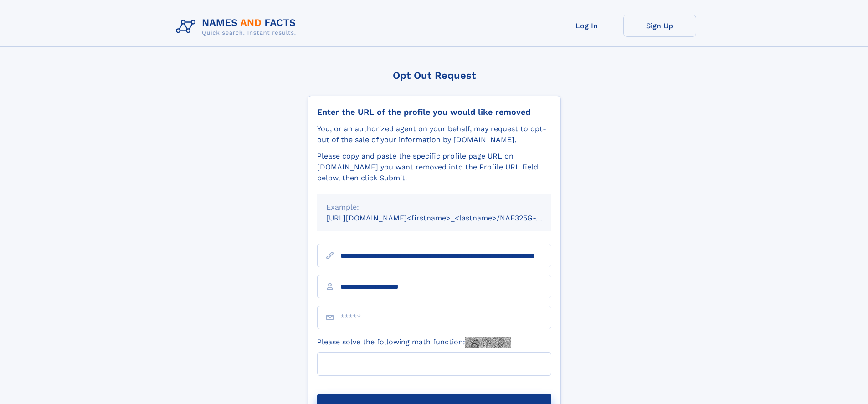 Image resolution: width=868 pixels, height=404 pixels. What do you see at coordinates (660, 26) in the screenshot?
I see `a: Sign Up` at bounding box center [660, 26].